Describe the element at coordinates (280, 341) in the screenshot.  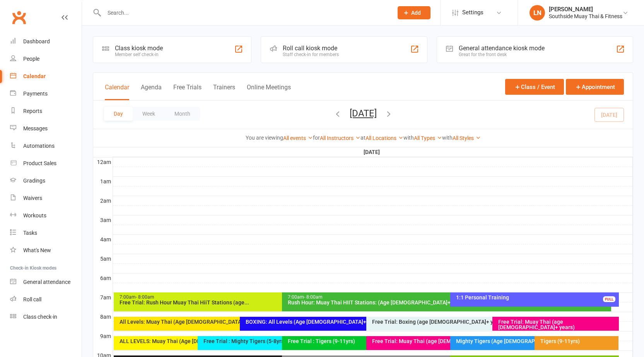
I see `div: Free Trial : Mighty Tigers (5-8yrs)` at that location.